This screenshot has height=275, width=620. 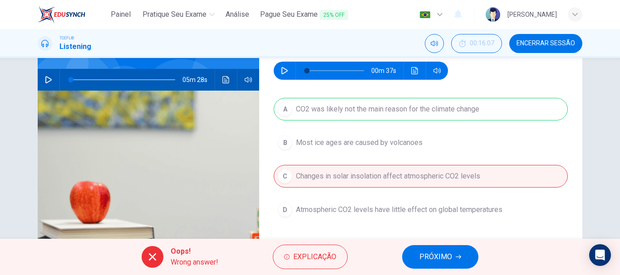 I want to click on a: EduSynch logo, so click(x=72, y=15).